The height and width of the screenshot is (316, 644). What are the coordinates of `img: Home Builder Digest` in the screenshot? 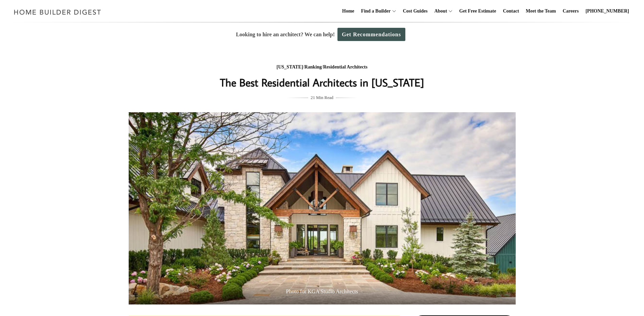 It's located at (57, 12).